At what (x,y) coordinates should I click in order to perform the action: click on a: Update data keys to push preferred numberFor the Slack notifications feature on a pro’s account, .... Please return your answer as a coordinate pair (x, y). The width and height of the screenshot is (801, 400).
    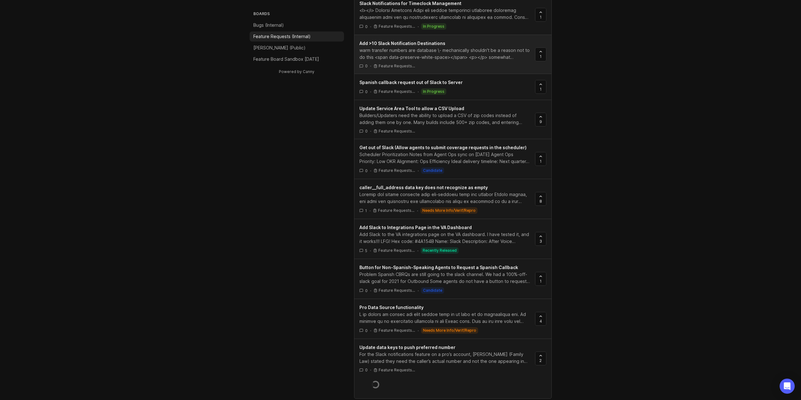
    Looking at the image, I should click on (447, 358).